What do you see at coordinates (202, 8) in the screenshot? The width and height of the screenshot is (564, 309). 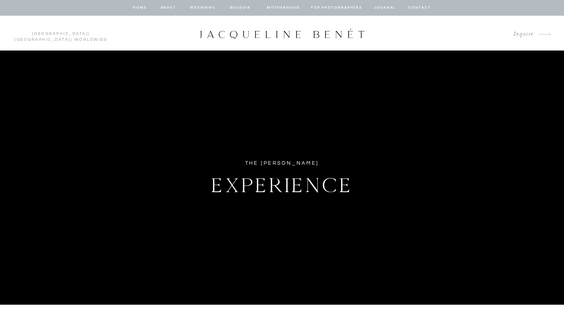 I see `nav: Weddings` at bounding box center [202, 8].